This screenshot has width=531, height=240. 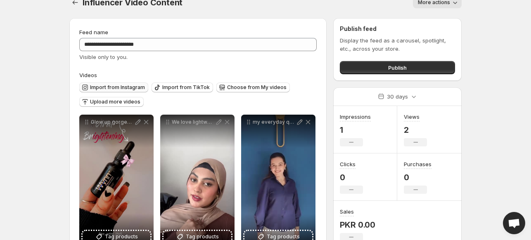 I want to click on p: PKR 0.00, so click(x=358, y=225).